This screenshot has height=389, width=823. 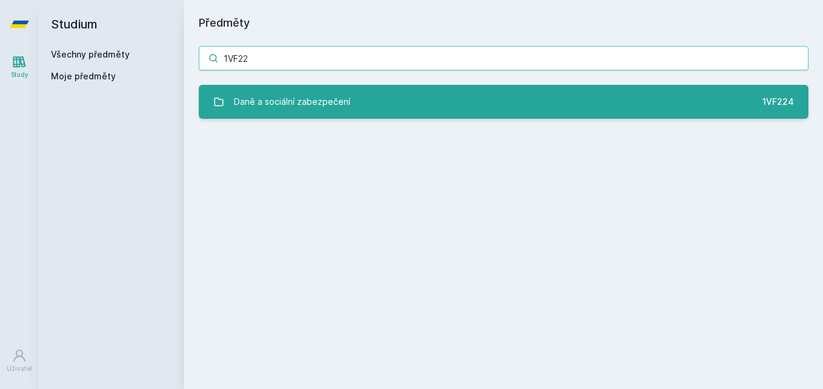 What do you see at coordinates (19, 75) in the screenshot?
I see `div: Study` at bounding box center [19, 75].